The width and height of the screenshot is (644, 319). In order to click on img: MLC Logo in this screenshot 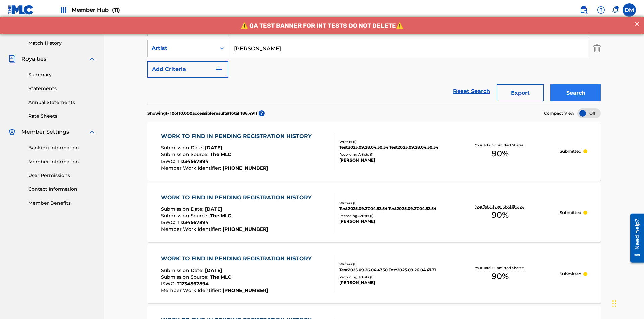, I will do `click(20, 10)`.